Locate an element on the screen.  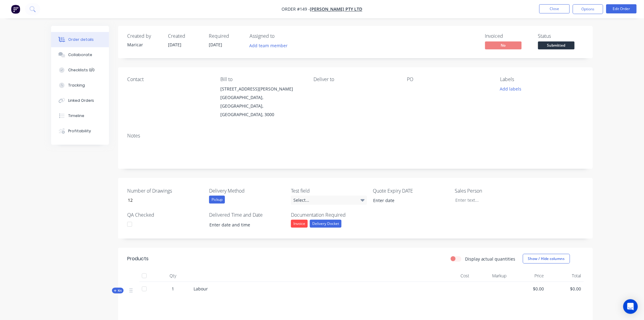
div: Invoiced is located at coordinates (508, 36).